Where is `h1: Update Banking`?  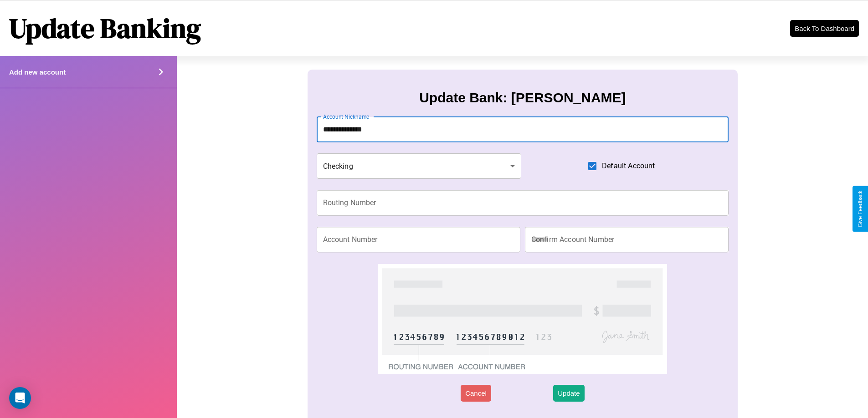
h1: Update Banking is located at coordinates (105, 28).